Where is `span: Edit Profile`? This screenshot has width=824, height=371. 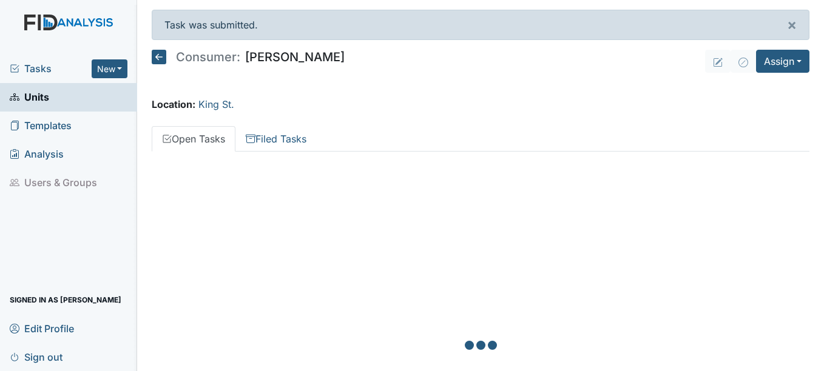
span: Edit Profile is located at coordinates (42, 328).